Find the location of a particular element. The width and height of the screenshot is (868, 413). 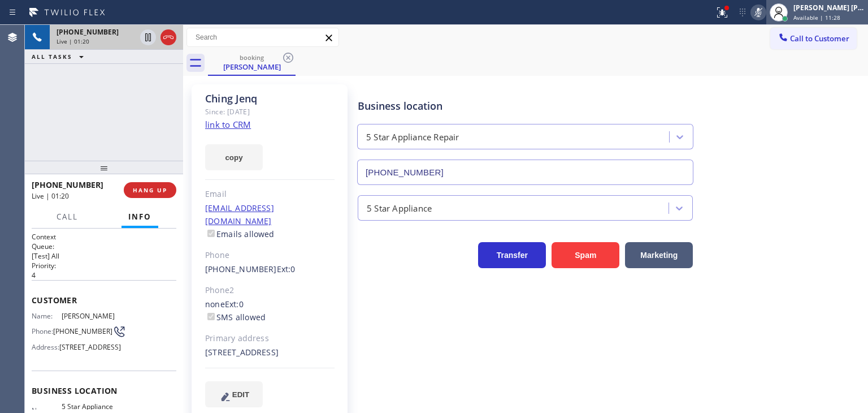

div: Email is located at coordinates (269, 194).